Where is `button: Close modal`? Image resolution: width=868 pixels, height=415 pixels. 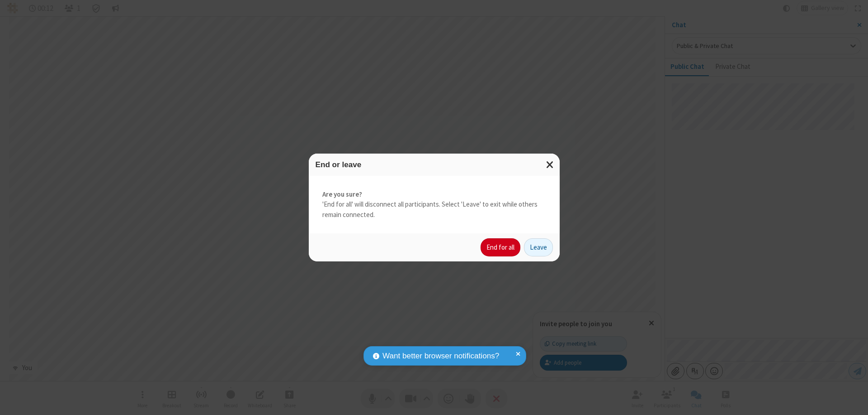
button: Close modal is located at coordinates (551, 164).